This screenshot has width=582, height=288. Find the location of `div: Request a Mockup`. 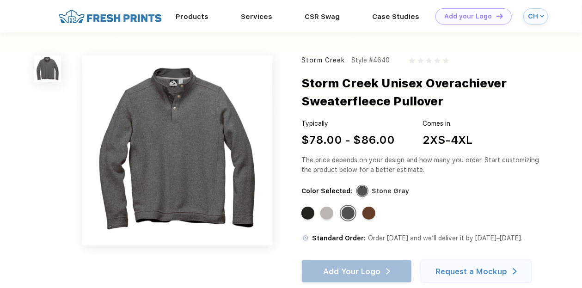

div: Request a Mockup is located at coordinates (471, 272).